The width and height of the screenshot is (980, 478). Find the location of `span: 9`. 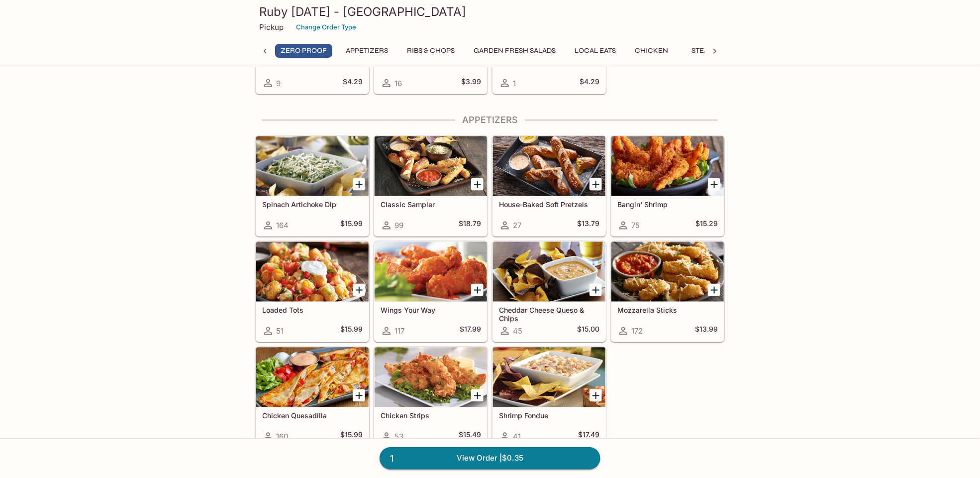

span: 9 is located at coordinates (278, 84).